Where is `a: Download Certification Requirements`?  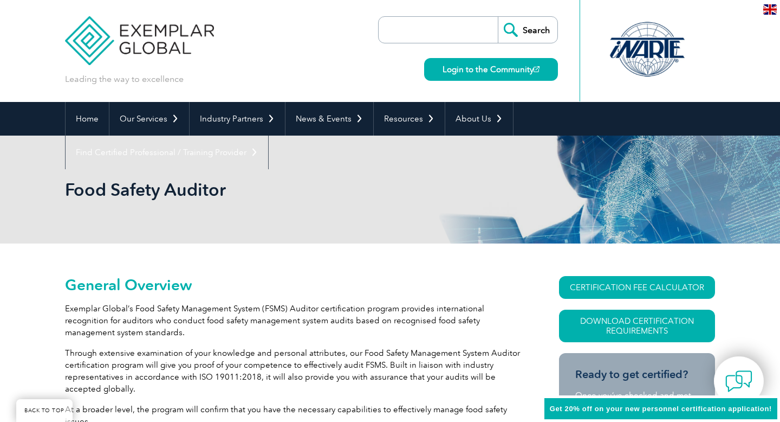
a: Download Certification Requirements is located at coordinates (637, 326).